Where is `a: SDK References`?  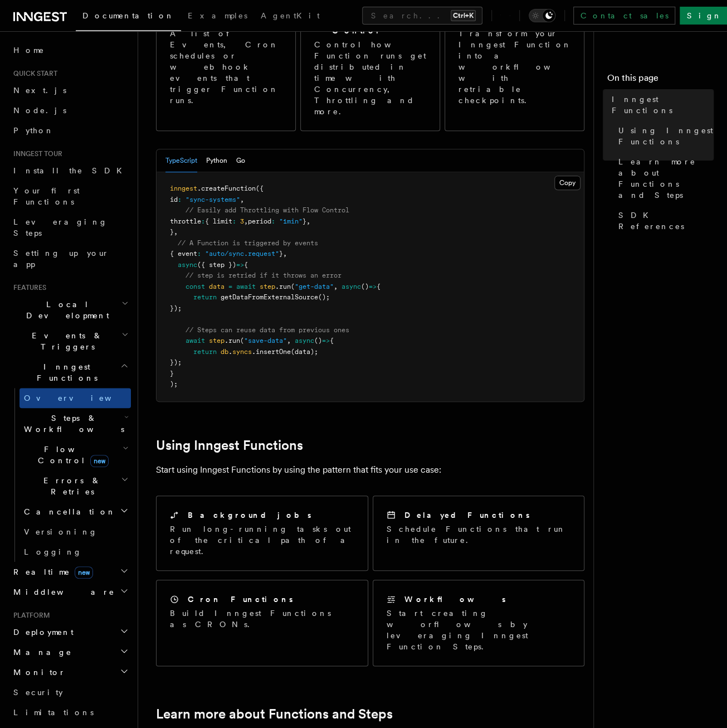
a: SDK References is located at coordinates (663, 221).